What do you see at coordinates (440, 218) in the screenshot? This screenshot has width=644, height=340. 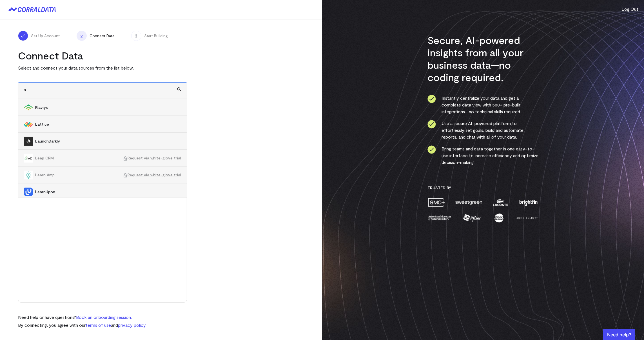 I see `img: amnh-5afada46.png` at bounding box center [440, 218].